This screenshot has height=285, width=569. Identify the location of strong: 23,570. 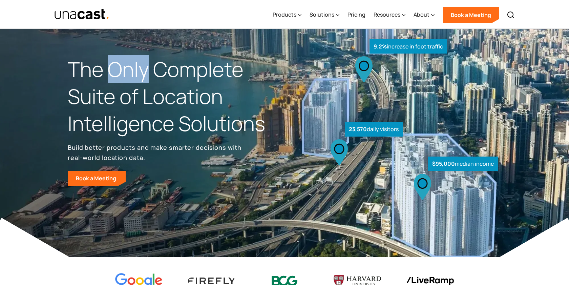
(358, 129).